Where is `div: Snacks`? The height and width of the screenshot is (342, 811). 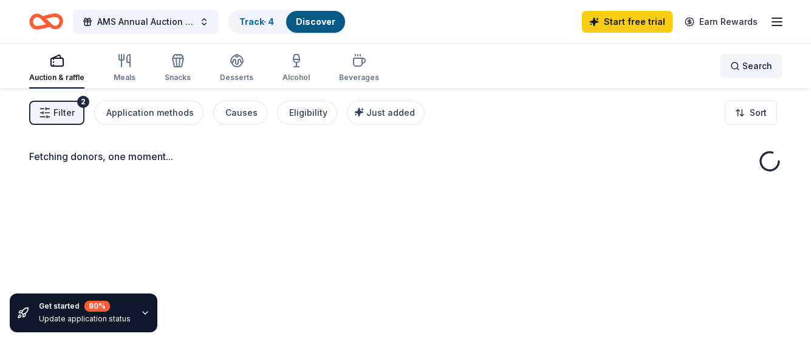 div: Snacks is located at coordinates (177, 78).